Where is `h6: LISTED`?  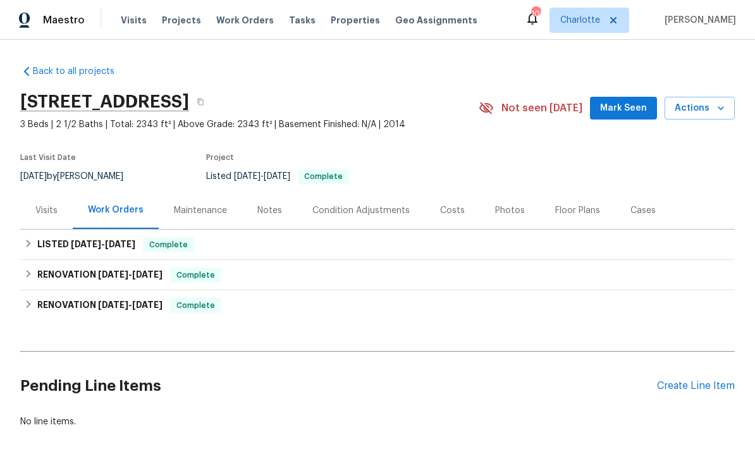
h6: LISTED is located at coordinates (86, 245).